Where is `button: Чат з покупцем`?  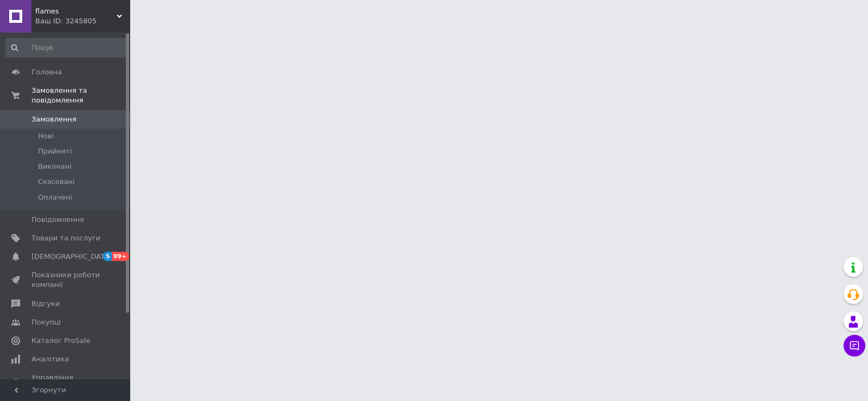 button: Чат з покупцем is located at coordinates (854, 346).